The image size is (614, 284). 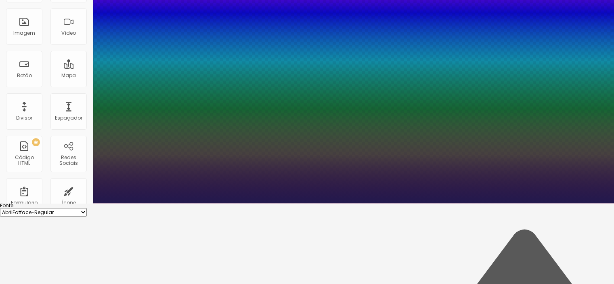 What do you see at coordinates (69, 118) in the screenshot?
I see `div: Espaçador` at bounding box center [69, 118].